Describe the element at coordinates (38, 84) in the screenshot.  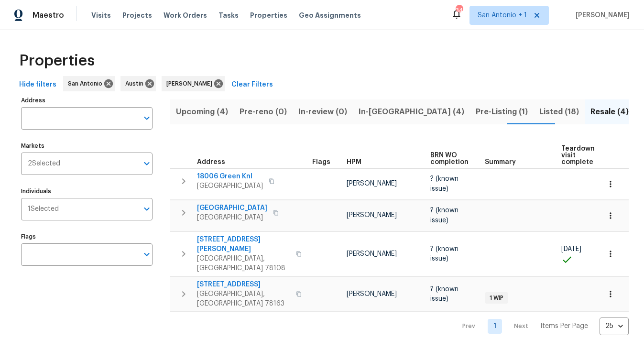
I see `button: Hide filters` at that location.